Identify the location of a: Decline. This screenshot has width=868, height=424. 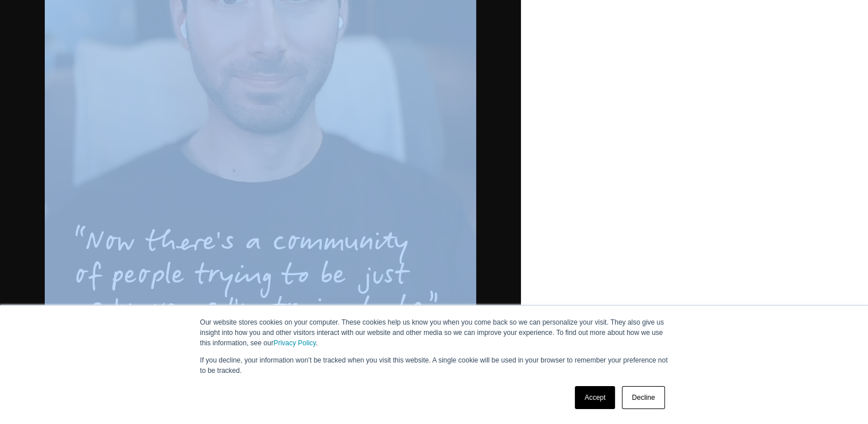
(644, 397).